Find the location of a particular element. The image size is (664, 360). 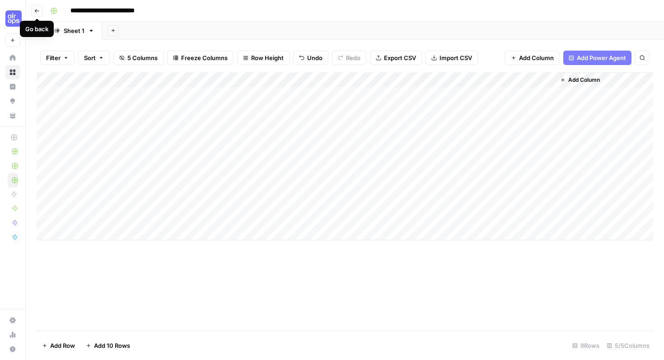

img: September Cohort Logo is located at coordinates (14, 19).